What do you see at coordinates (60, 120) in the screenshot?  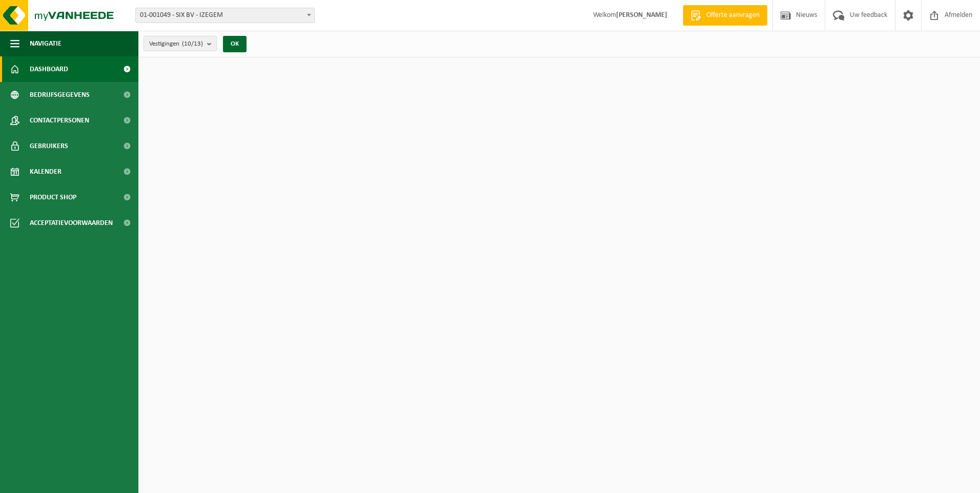 I see `span: Contactpersonen` at bounding box center [60, 120].